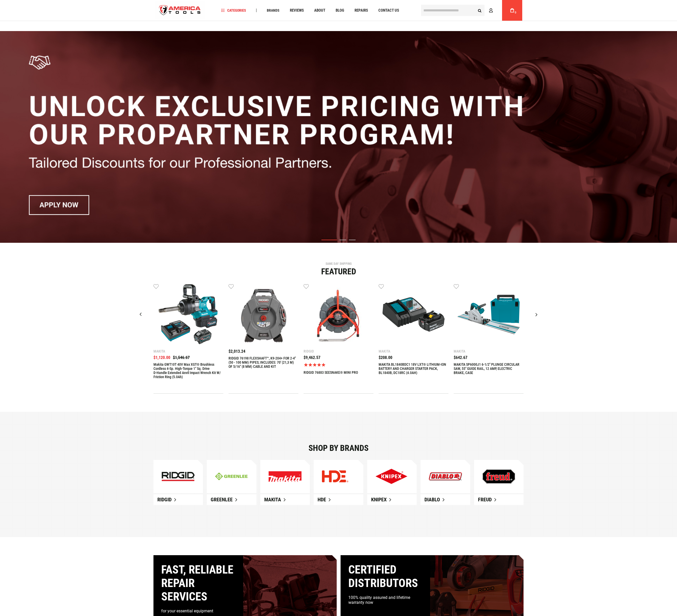 Image resolution: width=677 pixels, height=616 pixels. Describe the element at coordinates (273, 10) in the screenshot. I see `a: Brands` at that location.